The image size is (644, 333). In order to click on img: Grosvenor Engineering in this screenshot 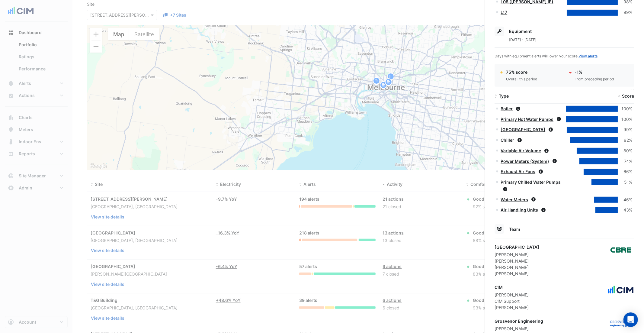, I will do `click(621, 324)`.